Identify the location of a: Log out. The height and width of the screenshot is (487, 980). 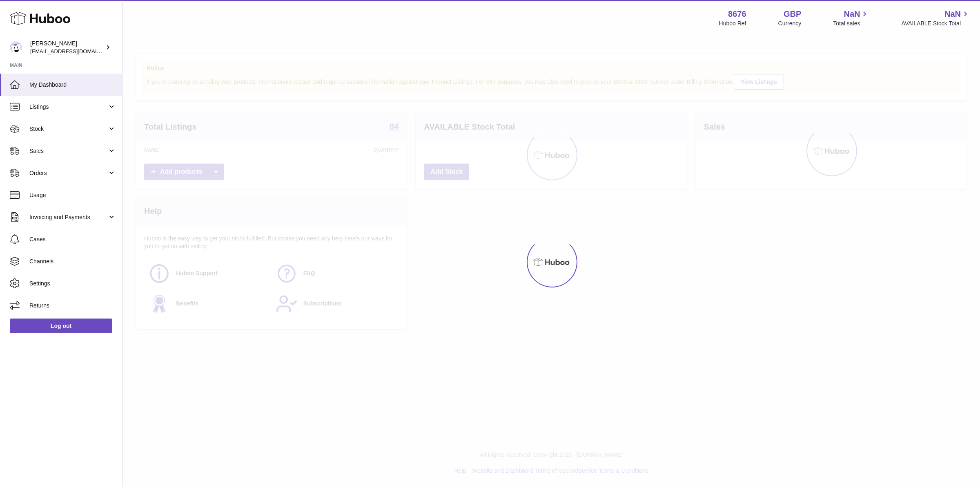
(61, 326).